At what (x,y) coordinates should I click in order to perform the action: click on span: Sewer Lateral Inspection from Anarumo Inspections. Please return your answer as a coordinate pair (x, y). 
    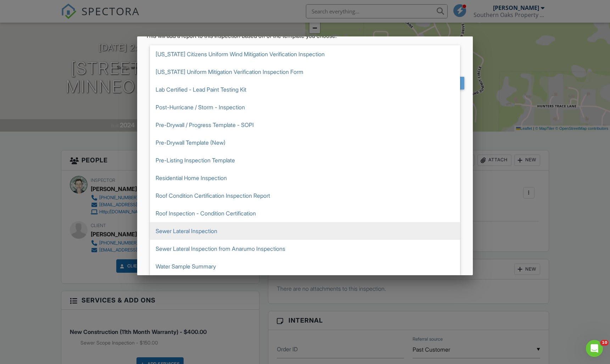
    Looking at the image, I should click on (305, 249).